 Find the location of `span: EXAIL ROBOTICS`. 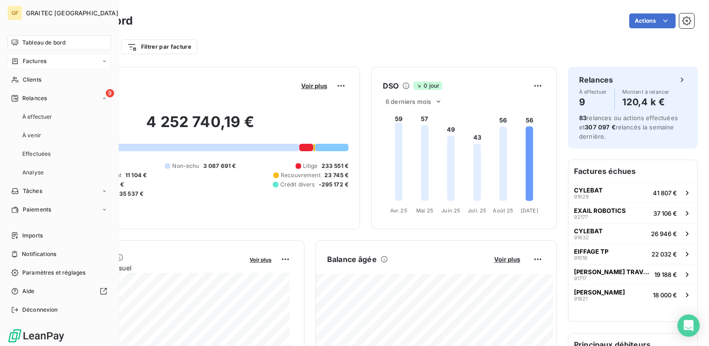

span: EXAIL ROBOTICS is located at coordinates (600, 211).